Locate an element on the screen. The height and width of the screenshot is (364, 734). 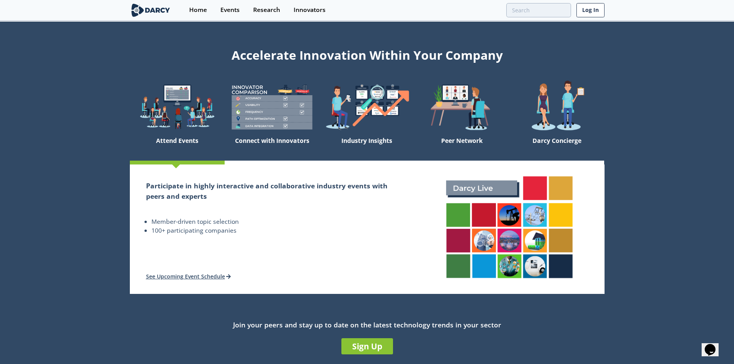
div: Research is located at coordinates (267, 10).